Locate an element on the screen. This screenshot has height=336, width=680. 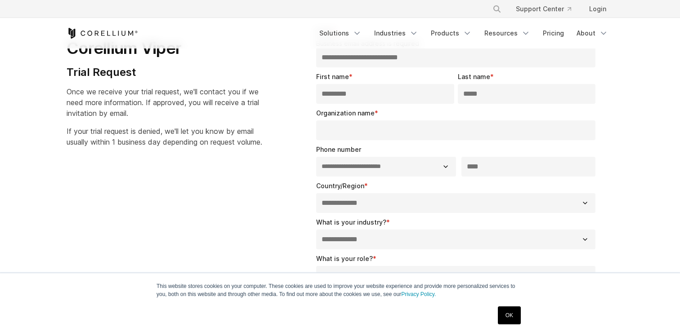
p: This website stores cookies on your computer. These cookies are used to improve your website expe... is located at coordinates (340, 290).